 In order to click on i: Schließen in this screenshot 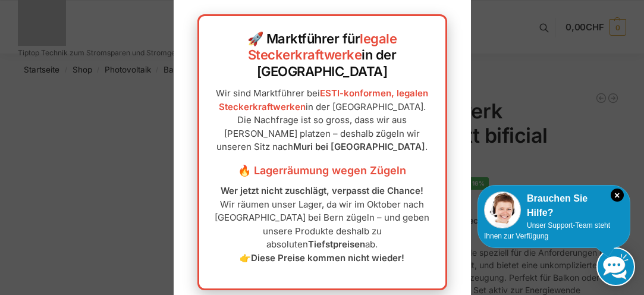, I will do `click(617, 195)`.